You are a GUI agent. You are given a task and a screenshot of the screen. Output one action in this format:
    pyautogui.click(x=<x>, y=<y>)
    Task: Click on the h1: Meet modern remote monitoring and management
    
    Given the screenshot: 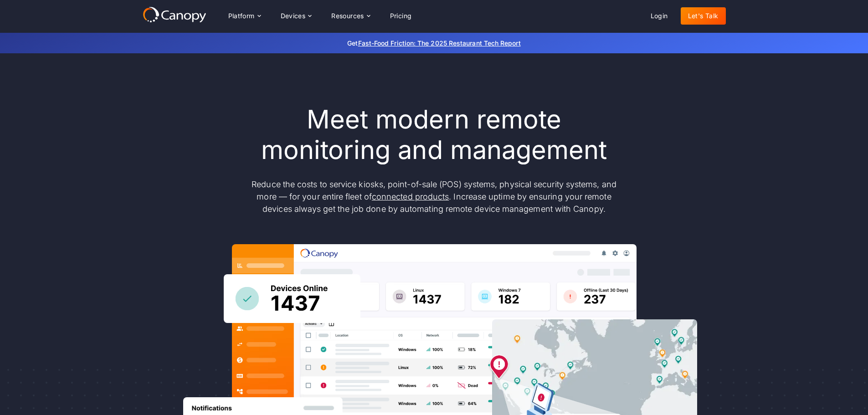 What is the action you would take?
    pyautogui.click(x=434, y=135)
    